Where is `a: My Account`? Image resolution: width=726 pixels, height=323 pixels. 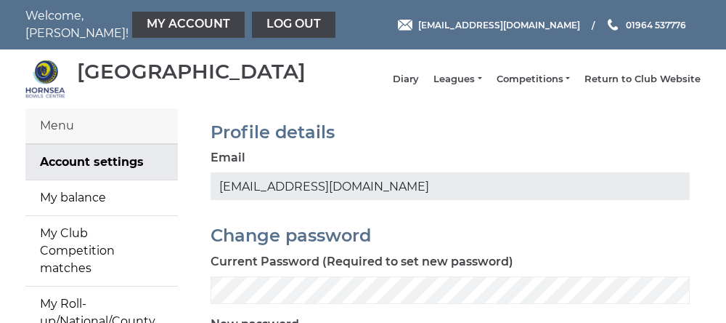
a: My Account is located at coordinates (188, 25).